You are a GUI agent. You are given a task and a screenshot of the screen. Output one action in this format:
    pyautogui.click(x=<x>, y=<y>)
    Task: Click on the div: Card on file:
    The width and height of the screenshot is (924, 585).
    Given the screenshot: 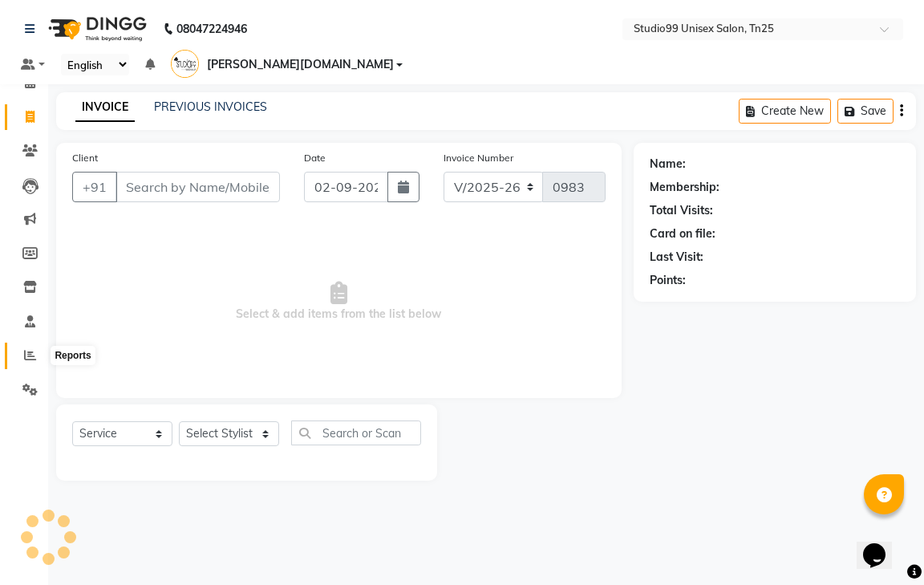 What is the action you would take?
    pyautogui.click(x=683, y=233)
    